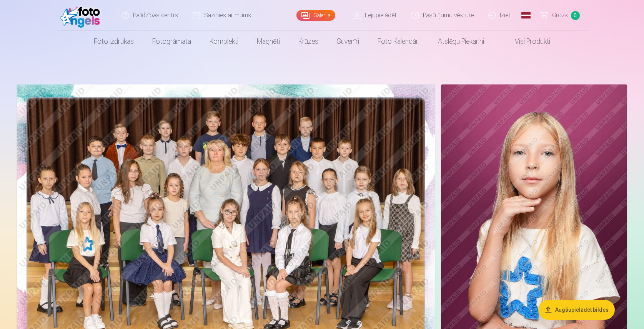  Describe the element at coordinates (224, 42) in the screenshot. I see `a: Komplekti` at that location.